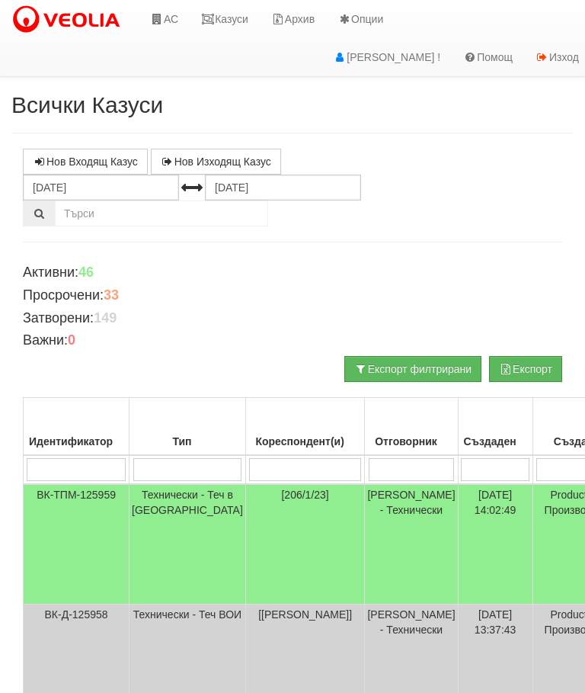 This screenshot has width=585, height=693. Describe the element at coordinates (188, 441) in the screenshot. I see `div: Тип` at that location.